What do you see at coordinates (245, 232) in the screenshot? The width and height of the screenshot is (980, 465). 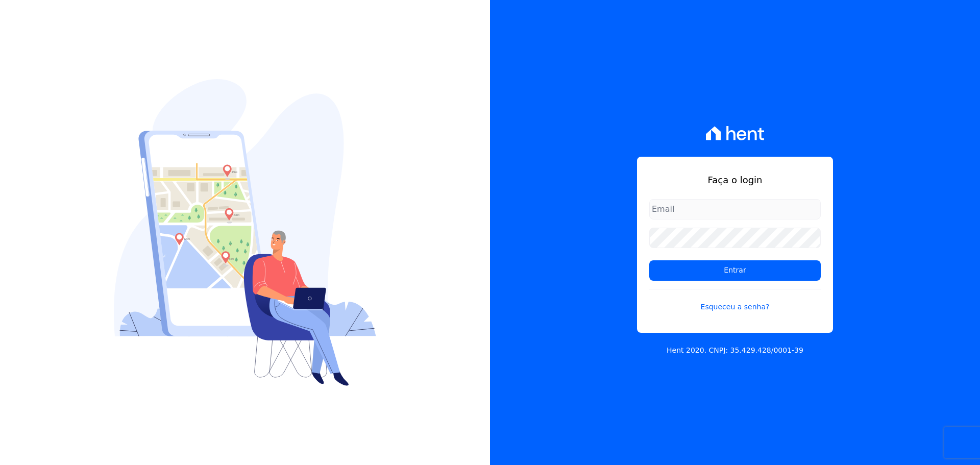 I see `img: Login` at bounding box center [245, 232].